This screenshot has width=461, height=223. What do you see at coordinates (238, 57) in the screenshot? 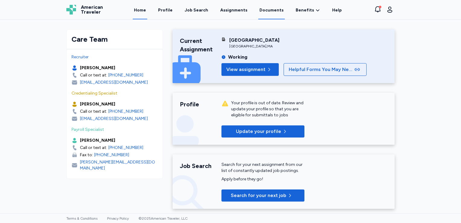
I see `div: Working` at bounding box center [238, 57].